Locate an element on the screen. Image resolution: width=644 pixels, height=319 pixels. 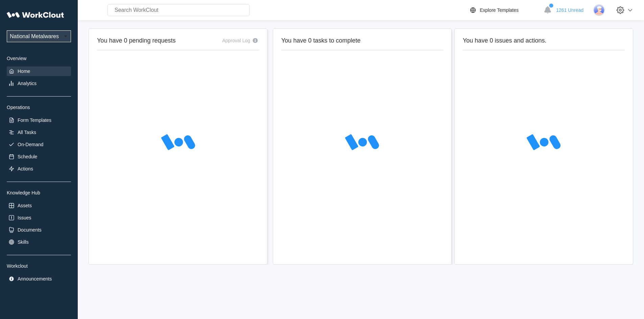
div: Home is located at coordinates (24, 71).